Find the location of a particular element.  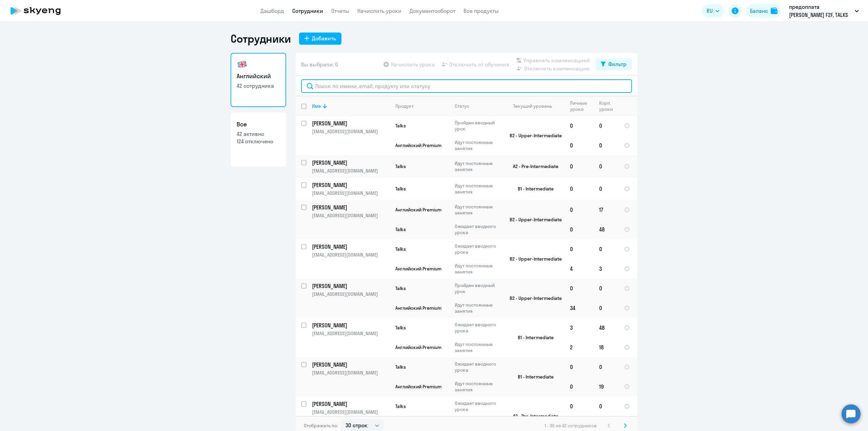

h1: Сотрудники is located at coordinates (260, 39).